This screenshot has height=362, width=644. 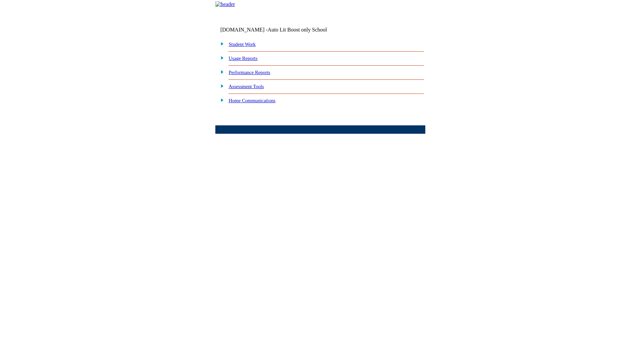 What do you see at coordinates (249, 72) in the screenshot?
I see `a: Performance Reports` at bounding box center [249, 72].